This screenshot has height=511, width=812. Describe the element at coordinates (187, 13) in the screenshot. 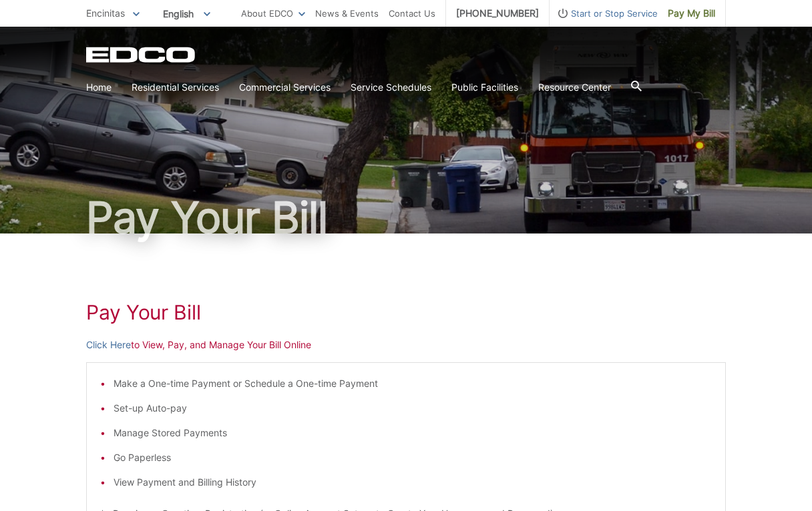

I see `span: English` at that location.